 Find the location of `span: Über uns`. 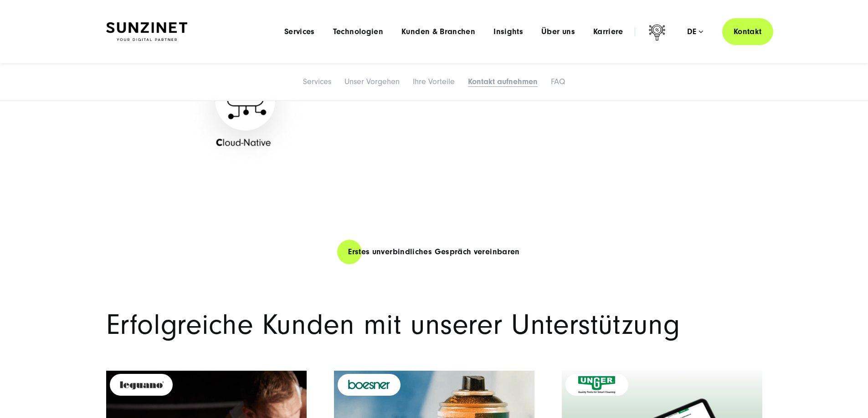

span: Über uns is located at coordinates (558, 32).